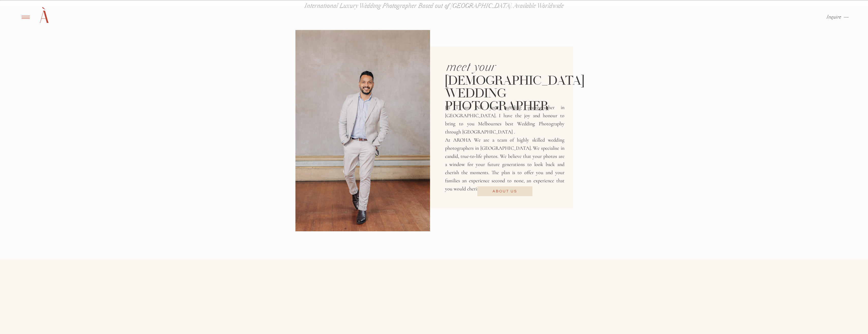  What do you see at coordinates (473, 68) in the screenshot?
I see `h2: meet your` at bounding box center [473, 68].